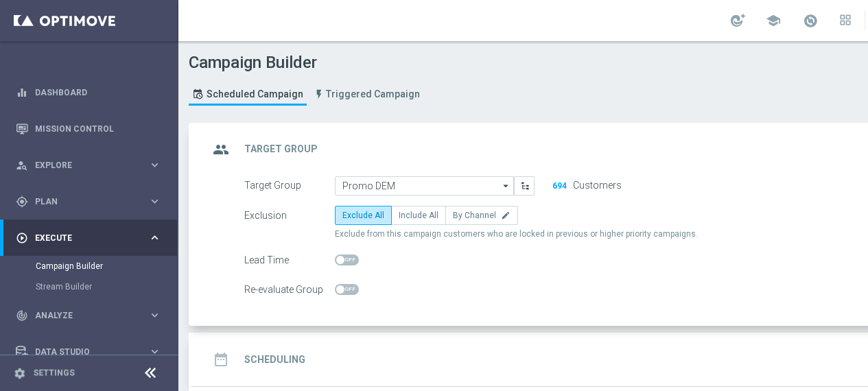  What do you see at coordinates (89, 92) in the screenshot?
I see `button: equalizer Dashboard` at bounding box center [89, 92].